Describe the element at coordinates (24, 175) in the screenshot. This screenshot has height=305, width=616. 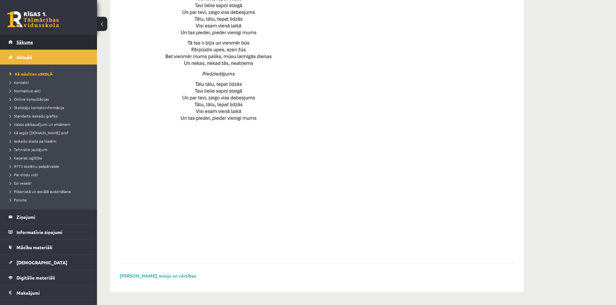
I see `span: Par drošu vidi!` at that location.